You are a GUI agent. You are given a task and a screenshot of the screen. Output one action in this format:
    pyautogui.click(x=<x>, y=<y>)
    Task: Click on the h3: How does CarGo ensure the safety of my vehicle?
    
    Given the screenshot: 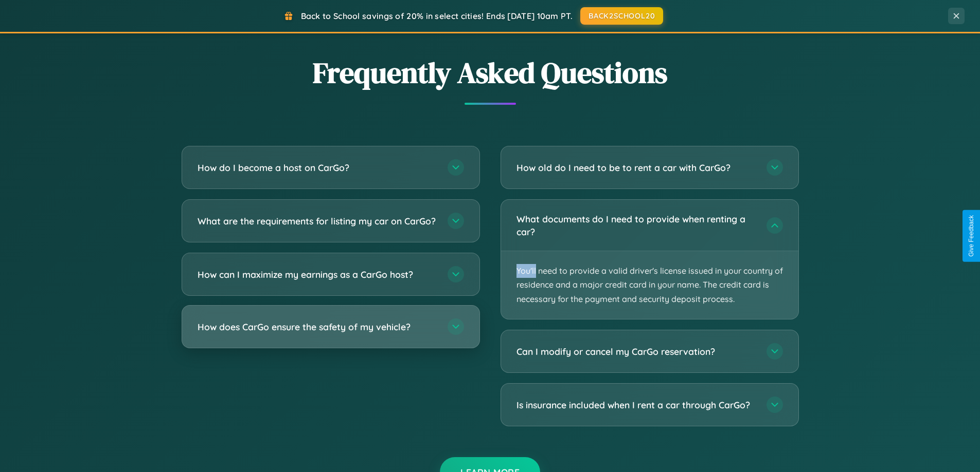 What is the action you would take?
    pyautogui.click(x=317, y=327)
    